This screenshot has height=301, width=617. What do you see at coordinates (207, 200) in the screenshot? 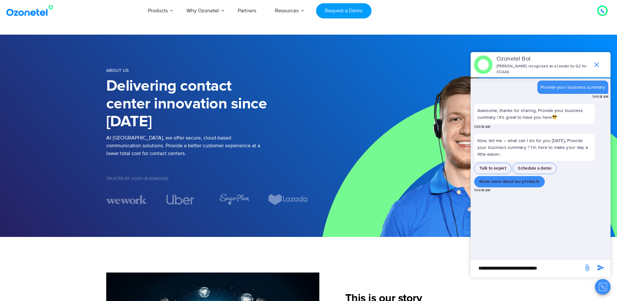
I see `div: Image Carousel` at bounding box center [207, 200].